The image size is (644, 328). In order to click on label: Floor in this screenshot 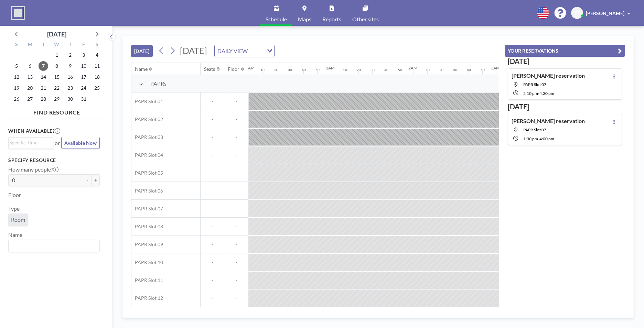, I will do `click(14, 195)`.